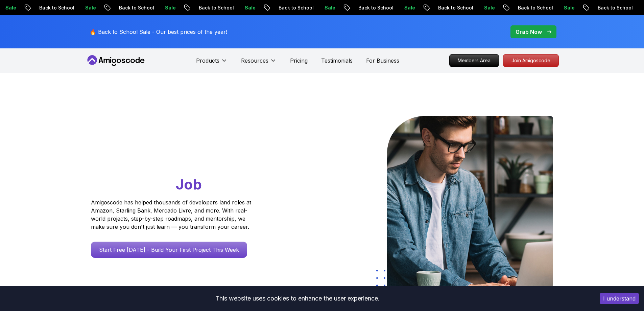 The image size is (644, 311). Describe the element at coordinates (531, 60) in the screenshot. I see `a: Join Amigoscode` at that location.